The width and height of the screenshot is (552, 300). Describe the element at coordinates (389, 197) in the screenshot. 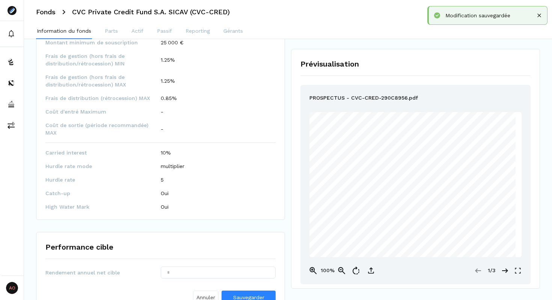

I see `span: P` at that location.